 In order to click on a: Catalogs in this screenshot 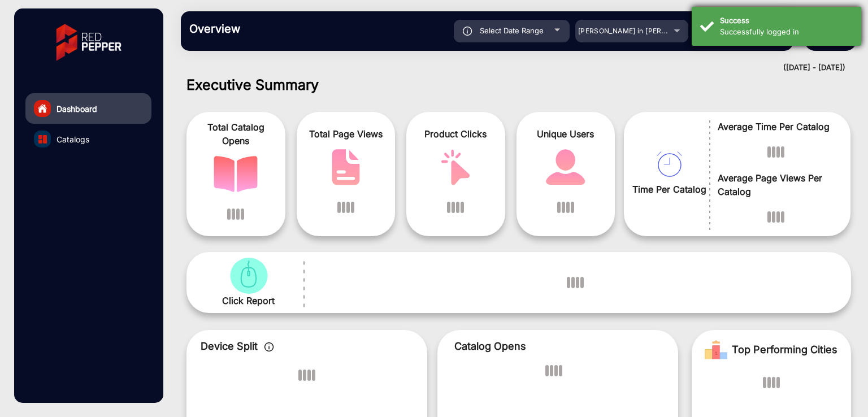, I will do `click(88, 139)`.